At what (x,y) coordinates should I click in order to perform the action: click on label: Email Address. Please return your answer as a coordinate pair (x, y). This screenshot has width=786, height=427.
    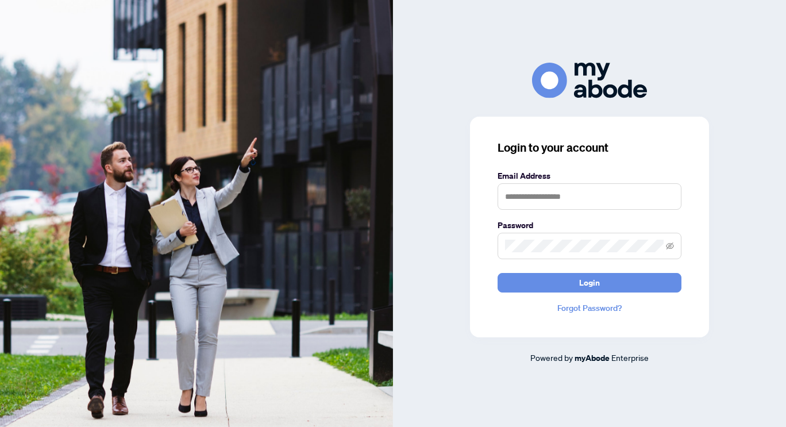
    Looking at the image, I should click on (590, 176).